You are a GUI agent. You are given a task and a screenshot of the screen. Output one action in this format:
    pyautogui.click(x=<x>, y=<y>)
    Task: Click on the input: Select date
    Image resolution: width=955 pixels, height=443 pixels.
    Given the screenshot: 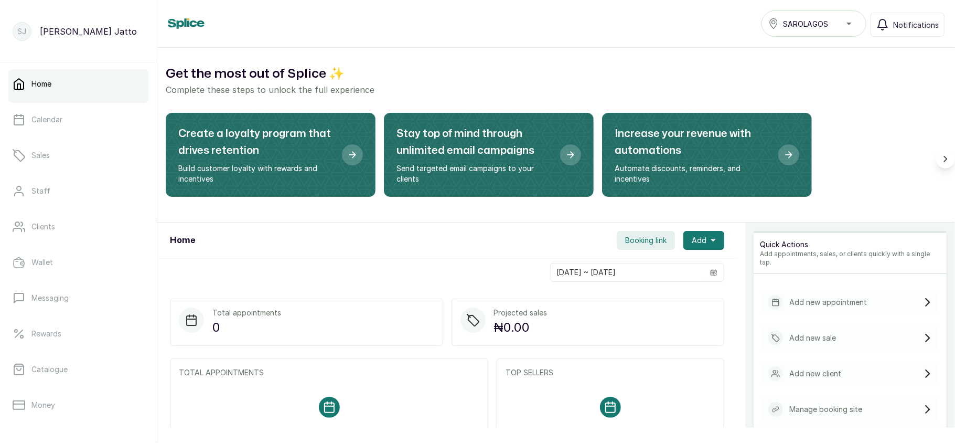 What is the action you would take?
    pyautogui.click(x=627, y=272)
    